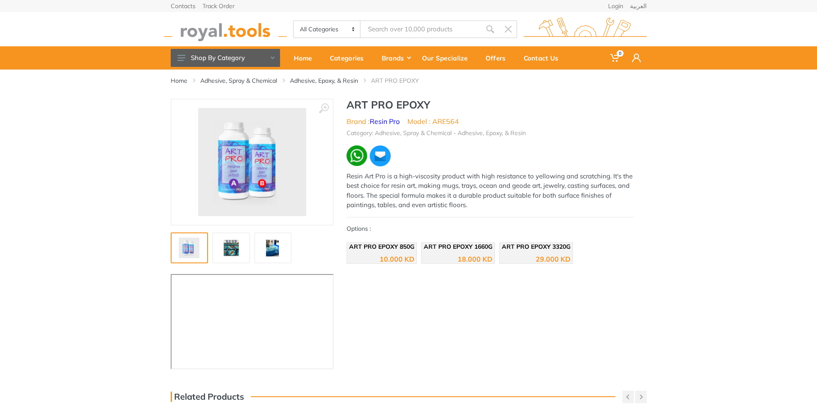  Describe the element at coordinates (239, 81) in the screenshot. I see `a: Adhesive, Spray & Chemical` at that location.